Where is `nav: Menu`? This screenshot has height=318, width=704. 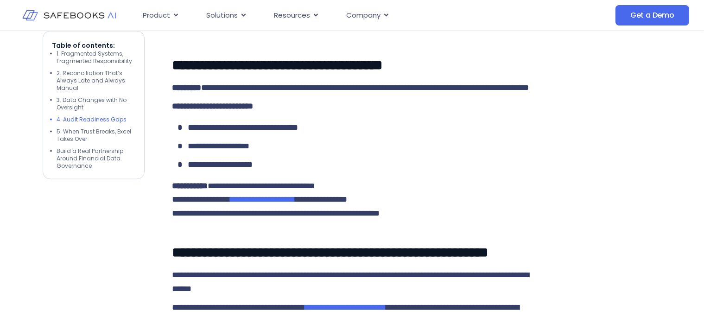 nav: Menu is located at coordinates (335, 15).